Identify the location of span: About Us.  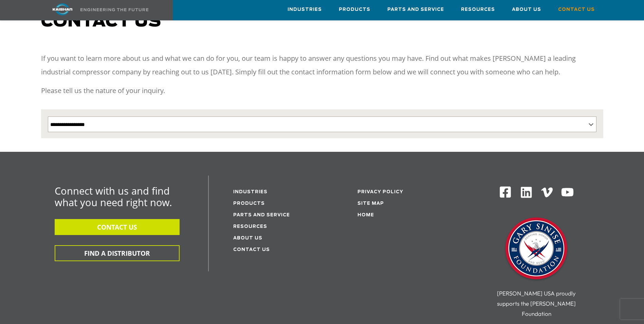
(527, 10).